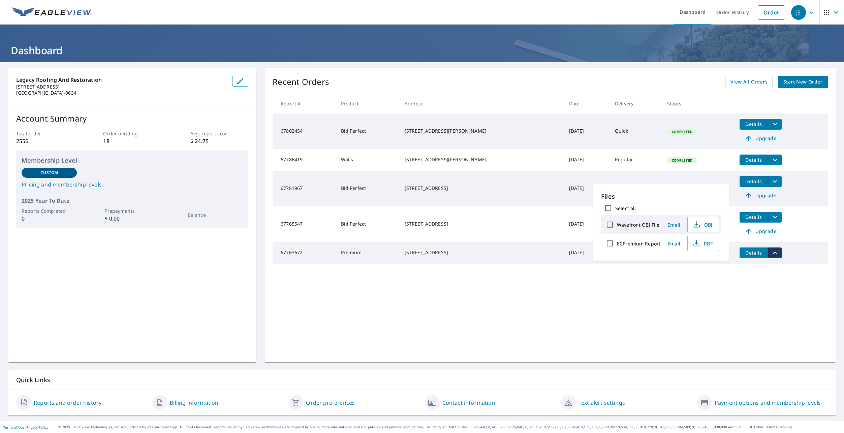 The height and width of the screenshot is (433, 844). What do you see at coordinates (132, 119) in the screenshot?
I see `p: Account Summary` at bounding box center [132, 119].